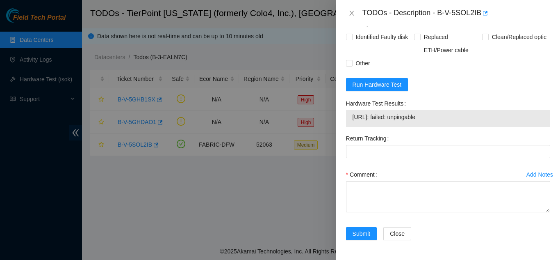 This screenshot has width=560, height=260. What do you see at coordinates (397, 233) in the screenshot?
I see `span: Close` at bounding box center [397, 233].